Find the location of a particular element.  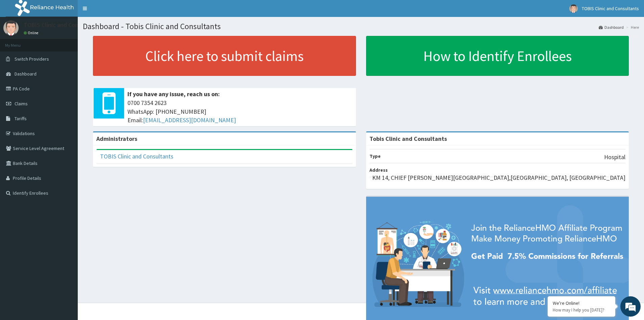

b: If you have any issue, reach us on: is located at coordinates (173, 94).